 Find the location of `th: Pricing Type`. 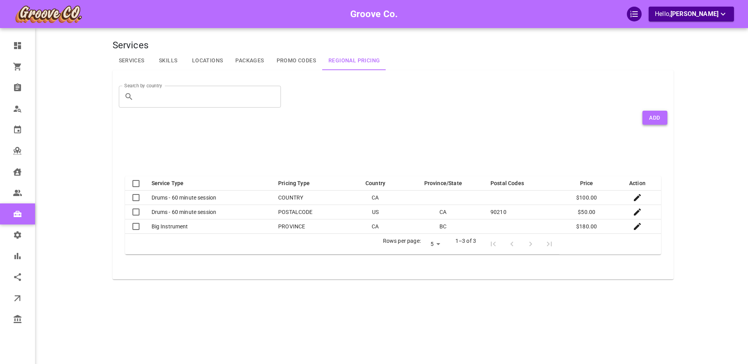

th: Pricing Type is located at coordinates (310, 183).